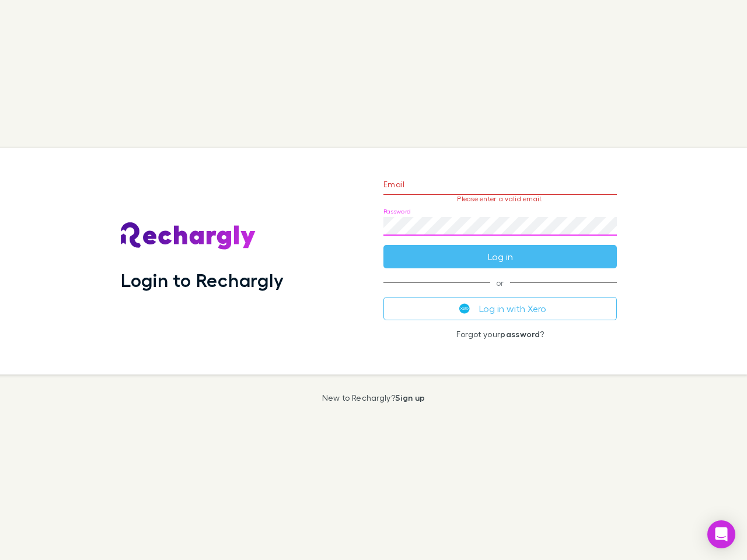 The width and height of the screenshot is (747, 560). Describe the element at coordinates (500, 199) in the screenshot. I see `p: Please enter a valid email.` at that location.